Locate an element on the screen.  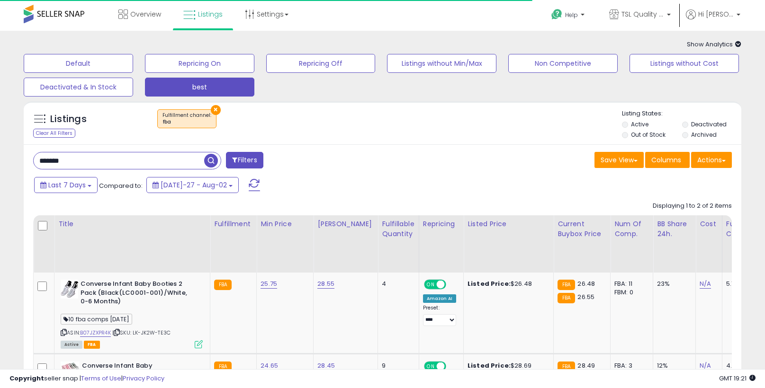
label: Deactivated is located at coordinates (708, 124).